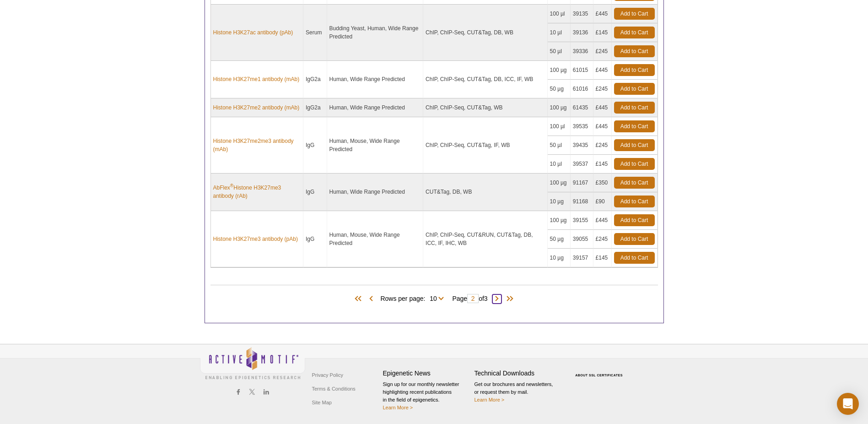  What do you see at coordinates (582, 126) in the screenshot?
I see `td: 39535` at bounding box center [582, 126].